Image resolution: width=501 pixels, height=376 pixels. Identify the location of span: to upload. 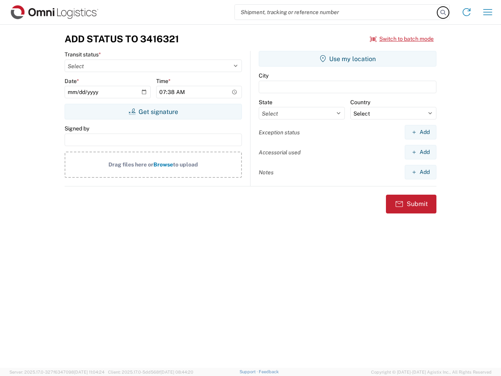
(186, 164).